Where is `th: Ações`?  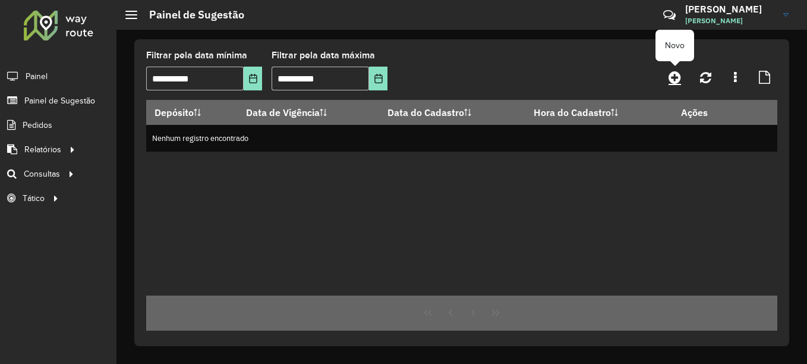 th: Ações is located at coordinates (708, 112).